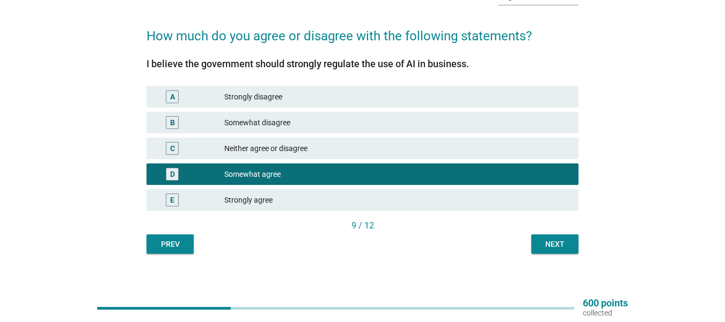  I want to click on h2: How much do you agree or disagree with the following statements?, so click(362, 31).